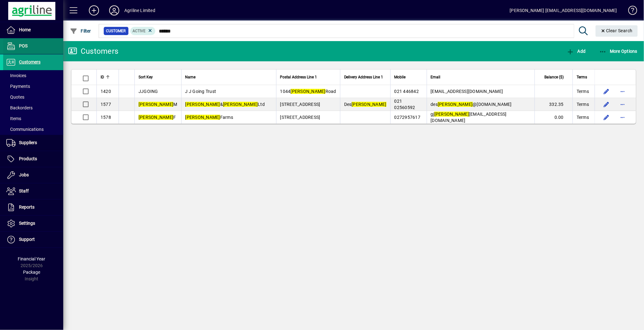 The height and width of the screenshot is (330, 644). What do you see at coordinates (298, 77) in the screenshot?
I see `span: Postal Address Line 1` at bounding box center [298, 77].